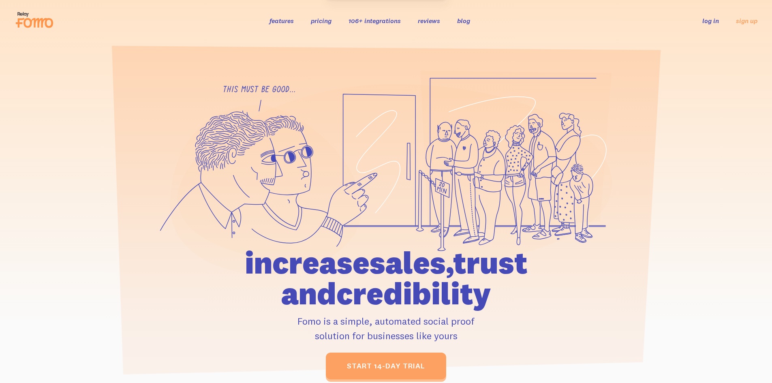 This screenshot has height=383, width=772. I want to click on a: blog, so click(464, 21).